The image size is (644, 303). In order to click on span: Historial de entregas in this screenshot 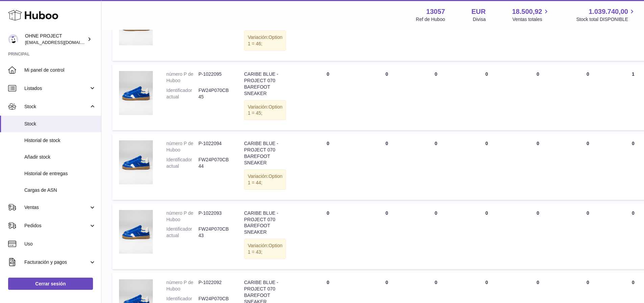, I will do `click(60, 173)`.